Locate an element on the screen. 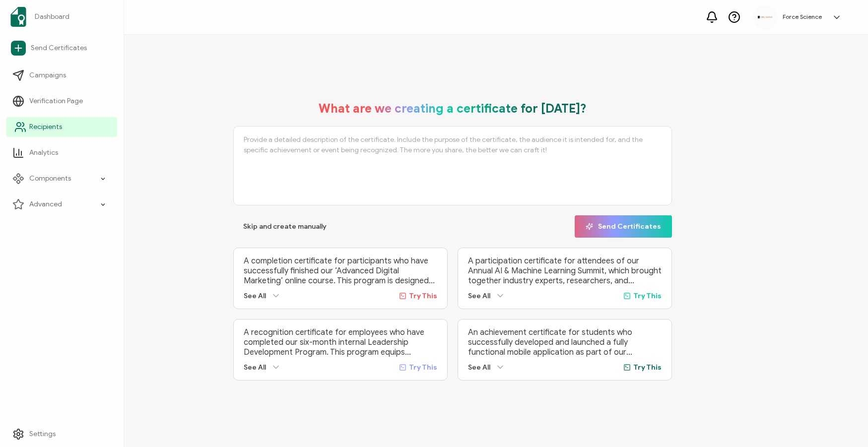 Image resolution: width=868 pixels, height=447 pixels. a: Campaigns is located at coordinates (61, 76).